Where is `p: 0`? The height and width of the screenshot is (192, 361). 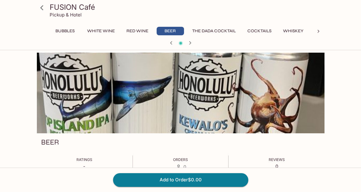 p: 0 is located at coordinates (277, 166).